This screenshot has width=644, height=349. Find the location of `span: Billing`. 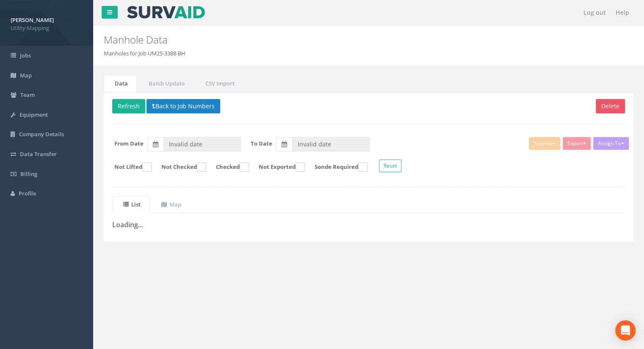

span: Billing is located at coordinates (29, 174).